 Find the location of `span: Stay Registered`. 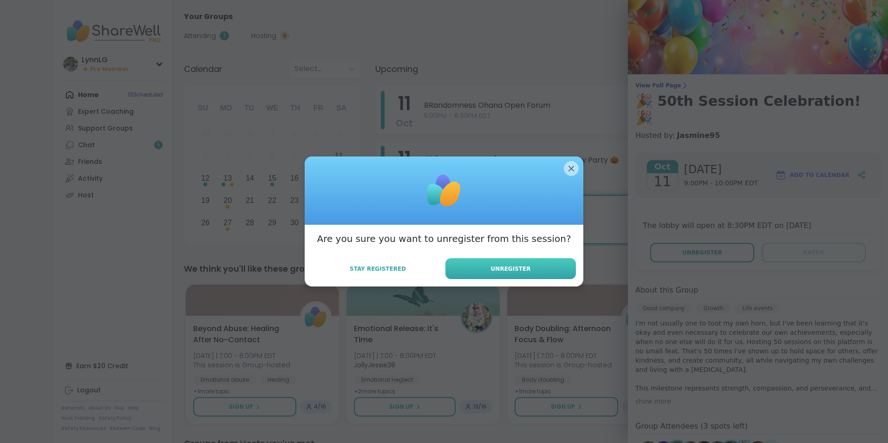

span: Stay Registered is located at coordinates (378, 269).